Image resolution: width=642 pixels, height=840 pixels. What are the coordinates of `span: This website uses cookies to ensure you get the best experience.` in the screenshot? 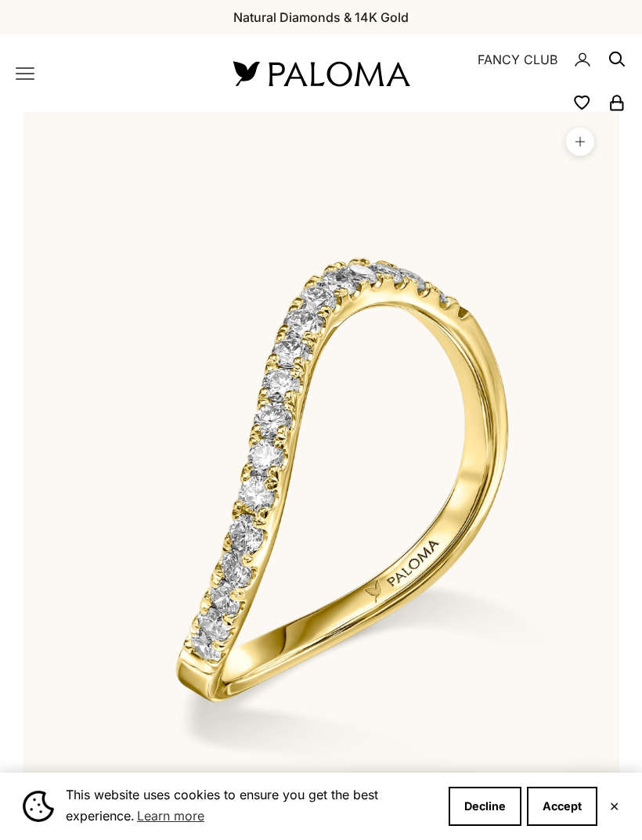 It's located at (251, 806).